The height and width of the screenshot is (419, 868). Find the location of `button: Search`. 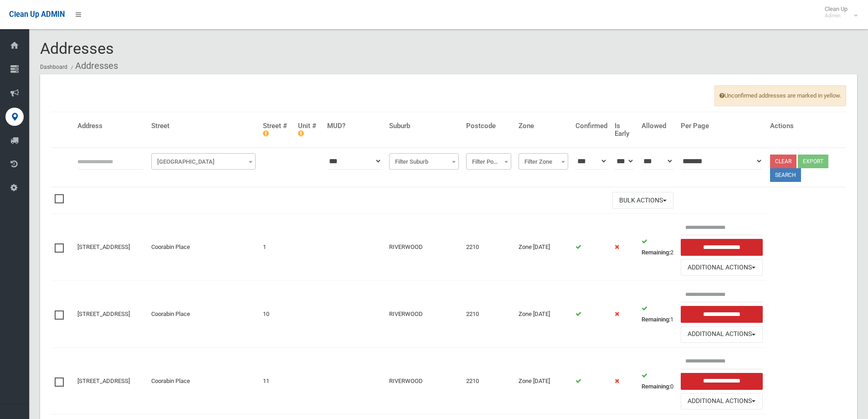

button: Search is located at coordinates (786, 175).